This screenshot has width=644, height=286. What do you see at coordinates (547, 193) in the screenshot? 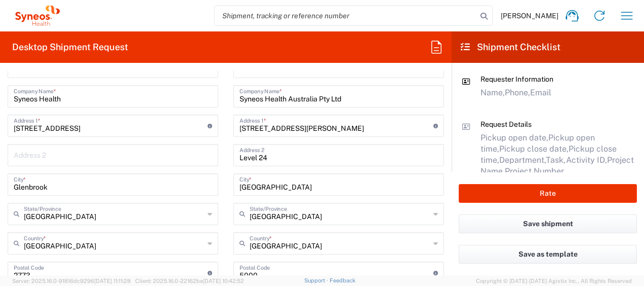
I see `button: Rate` at bounding box center [547, 193].